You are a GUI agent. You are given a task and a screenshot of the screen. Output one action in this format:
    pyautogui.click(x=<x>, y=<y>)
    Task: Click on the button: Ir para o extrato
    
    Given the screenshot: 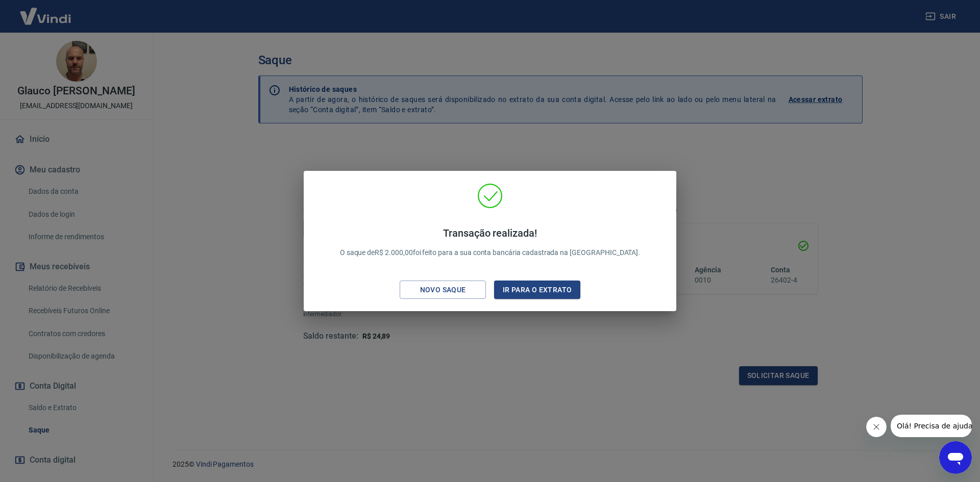 What is the action you would take?
    pyautogui.click(x=537, y=290)
    